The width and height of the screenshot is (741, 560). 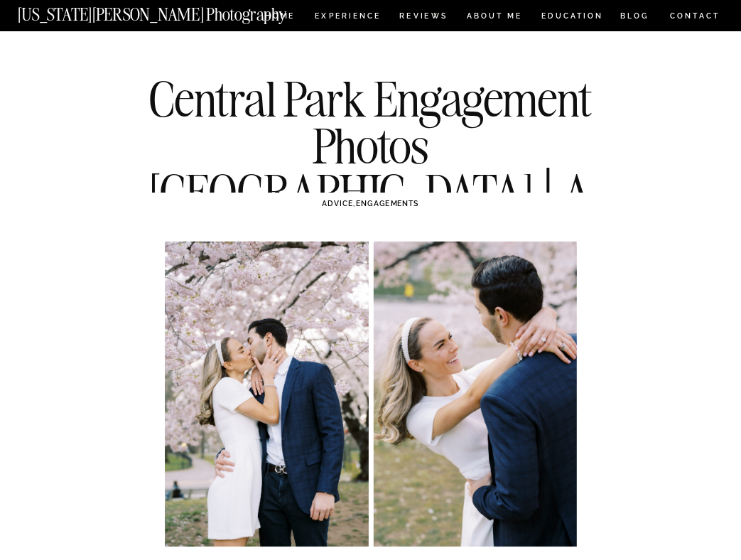 What do you see at coordinates (635, 17) in the screenshot?
I see `nav: BLOG` at bounding box center [635, 17].